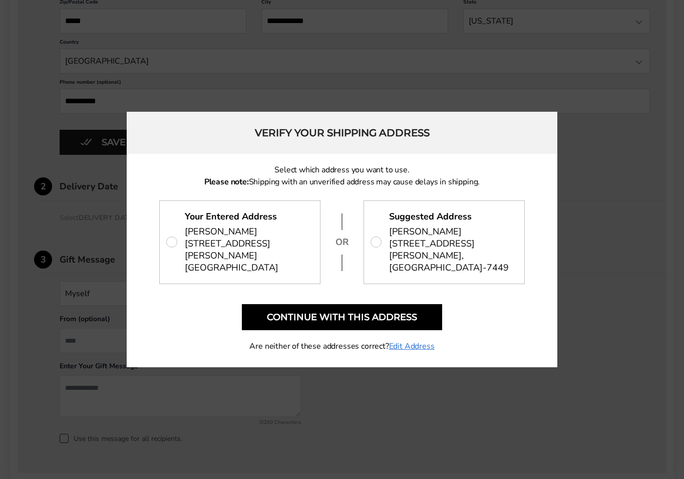 The width and height of the screenshot is (684, 479). What do you see at coordinates (412, 346) in the screenshot?
I see `a: Edit Address` at bounding box center [412, 346].